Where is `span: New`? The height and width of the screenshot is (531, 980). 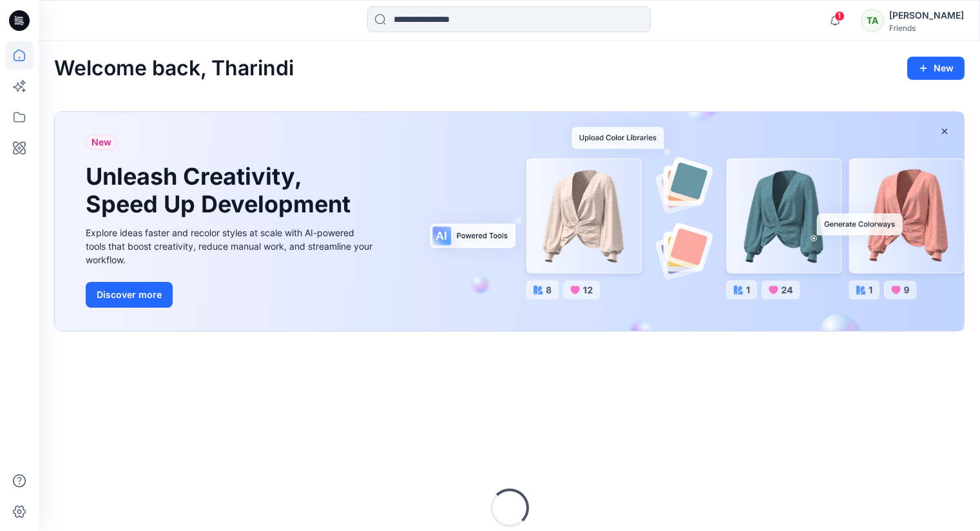 span: New is located at coordinates (101, 142).